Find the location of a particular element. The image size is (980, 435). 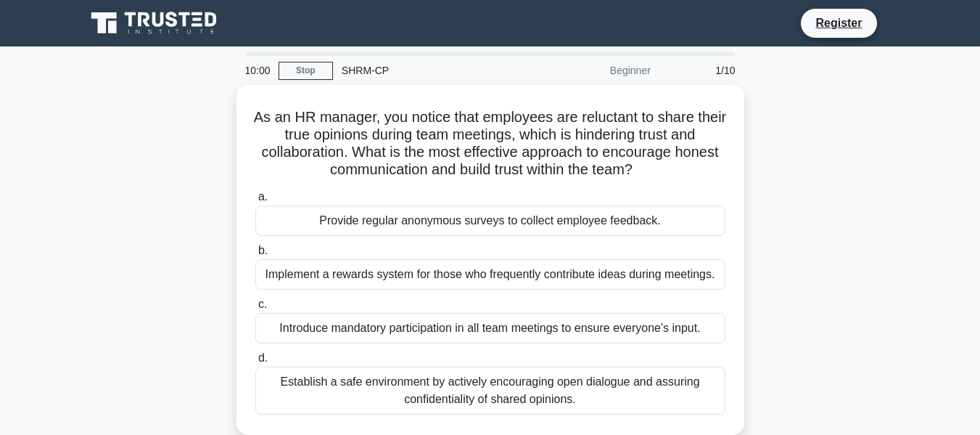

span: a. is located at coordinates (262, 196).